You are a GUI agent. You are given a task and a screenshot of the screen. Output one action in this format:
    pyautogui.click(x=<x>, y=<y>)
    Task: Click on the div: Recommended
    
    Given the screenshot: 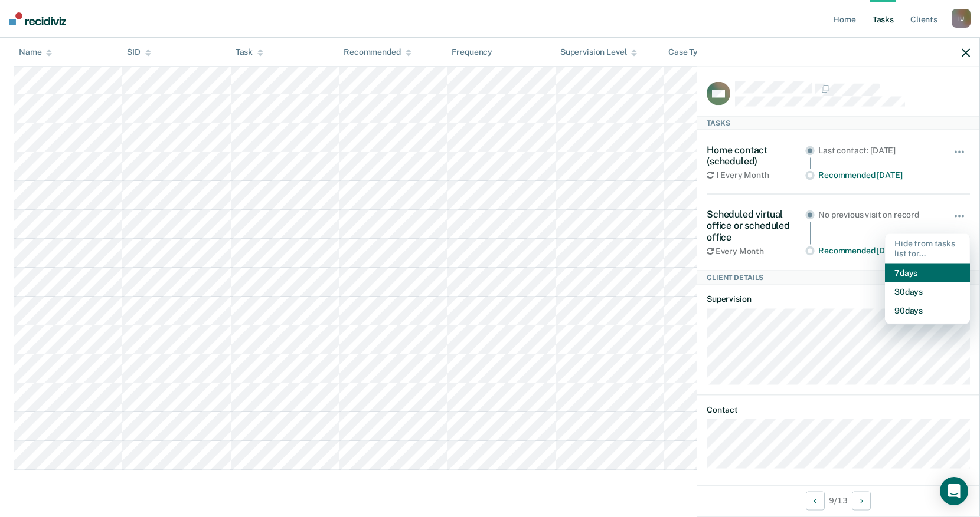 What is the action you would take?
    pyautogui.click(x=377, y=52)
    